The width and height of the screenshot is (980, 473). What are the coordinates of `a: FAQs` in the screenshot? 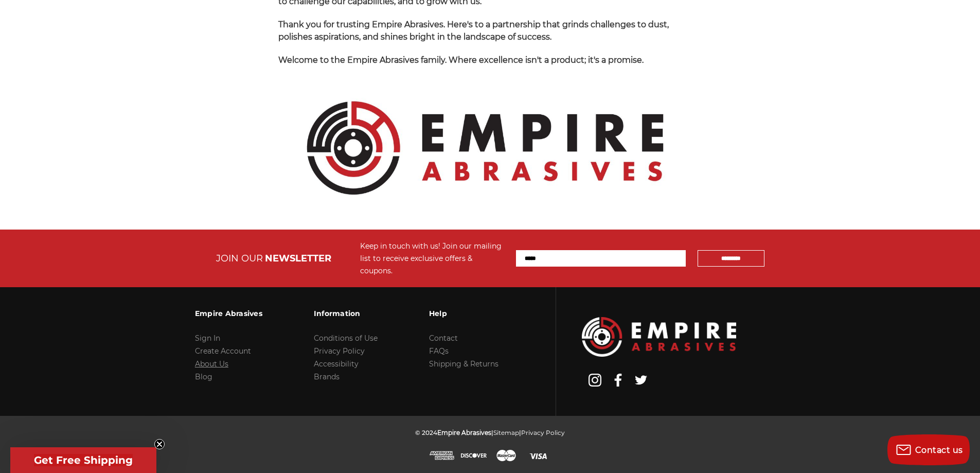 It's located at (439, 351).